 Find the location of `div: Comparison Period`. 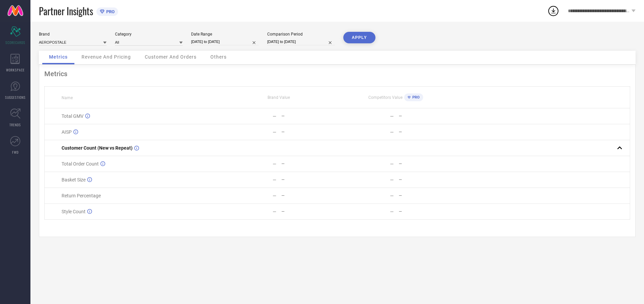

div: Comparison Period is located at coordinates (301, 34).